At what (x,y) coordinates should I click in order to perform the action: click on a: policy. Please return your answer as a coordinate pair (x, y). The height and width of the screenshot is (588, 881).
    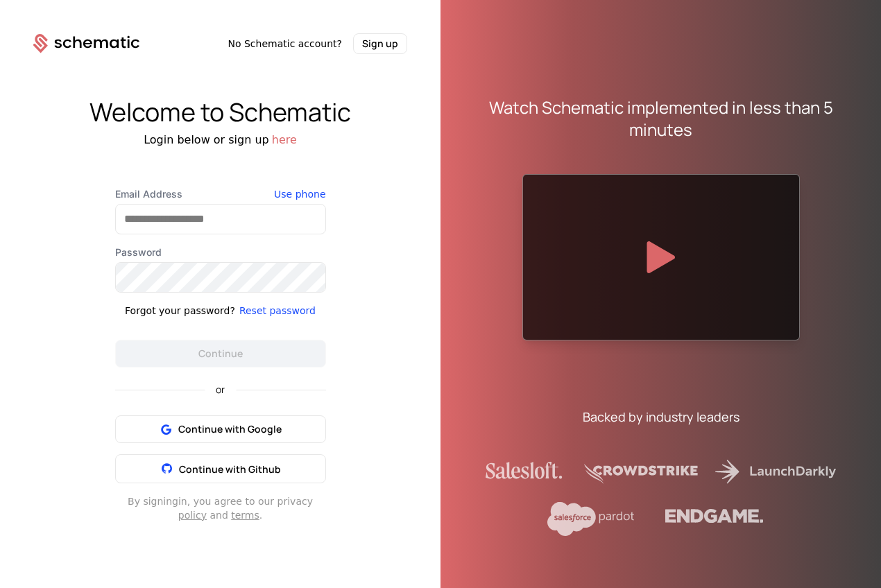
    Looking at the image, I should click on (192, 515).